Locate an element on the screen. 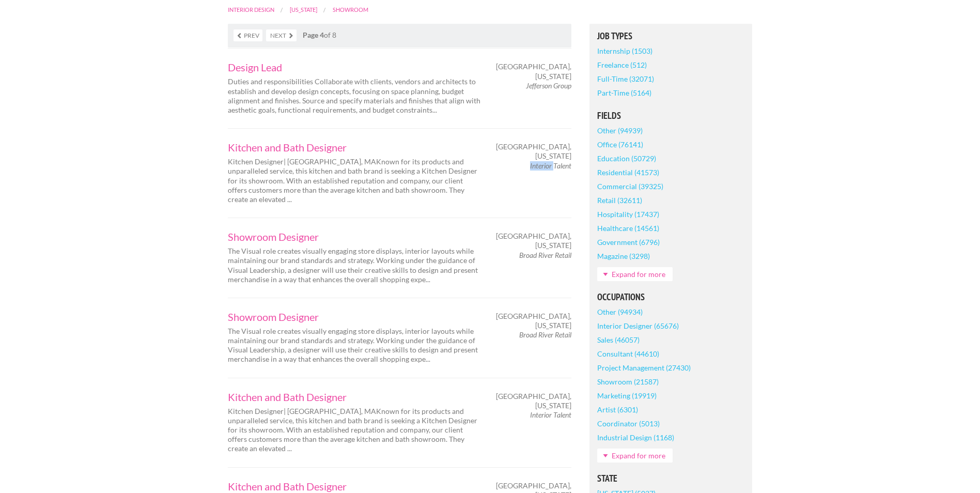 The height and width of the screenshot is (493, 980). a: Prev is located at coordinates (248, 35).